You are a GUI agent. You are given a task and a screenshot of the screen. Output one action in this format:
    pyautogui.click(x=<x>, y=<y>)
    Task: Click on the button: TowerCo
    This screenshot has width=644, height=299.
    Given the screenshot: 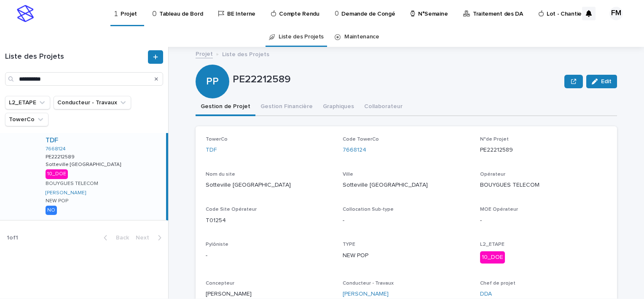 What is the action you would take?
    pyautogui.click(x=26, y=120)
    